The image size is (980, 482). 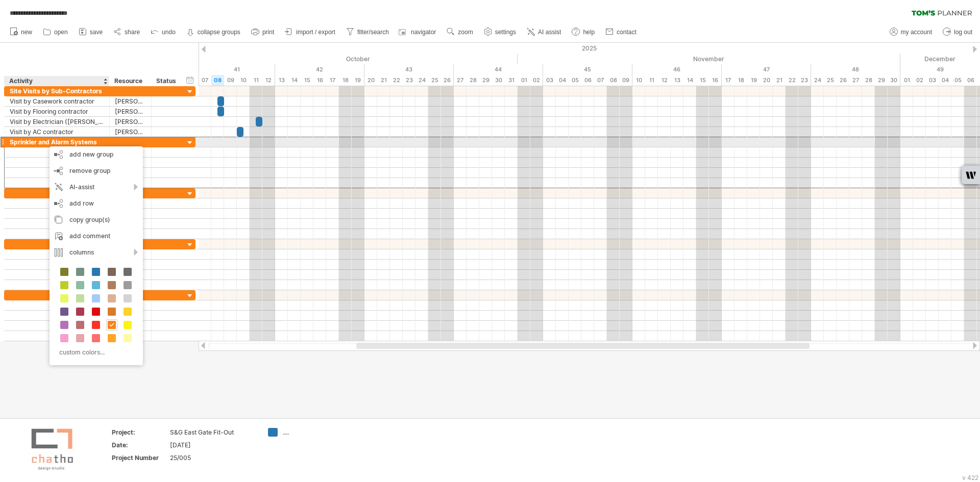 What do you see at coordinates (230, 80) in the screenshot?
I see `div: Thursday, 9 October 2025` at bounding box center [230, 80].